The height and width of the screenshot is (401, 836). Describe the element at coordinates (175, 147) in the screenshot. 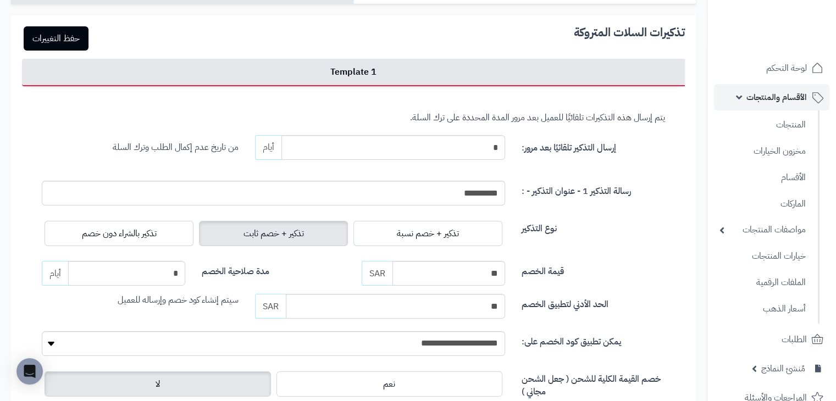

I see `span: من تاريخ عدم إكمال الطلب وترك السلة` at that location.